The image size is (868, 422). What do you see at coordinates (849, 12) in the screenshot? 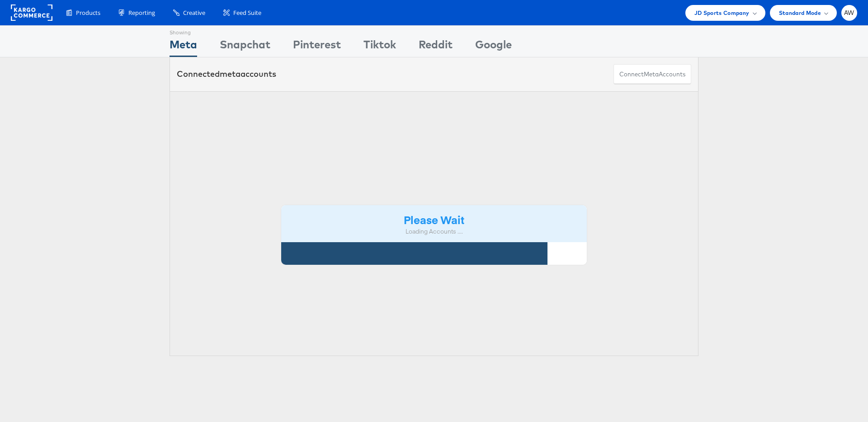
I see `span: AW` at bounding box center [849, 12].